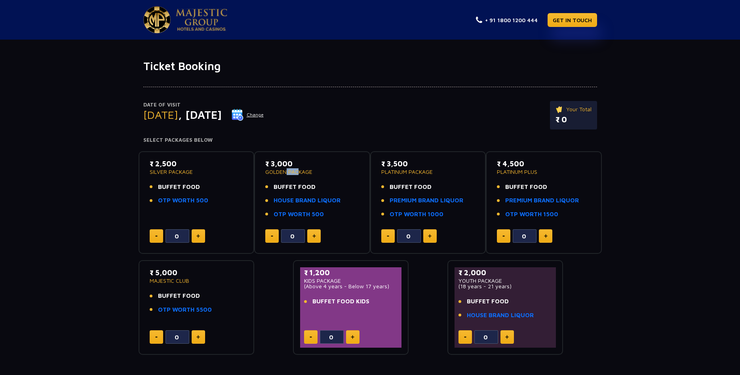 The image size is (740, 375). Describe the element at coordinates (370, 66) in the screenshot. I see `h1: Ticket Booking` at that location.